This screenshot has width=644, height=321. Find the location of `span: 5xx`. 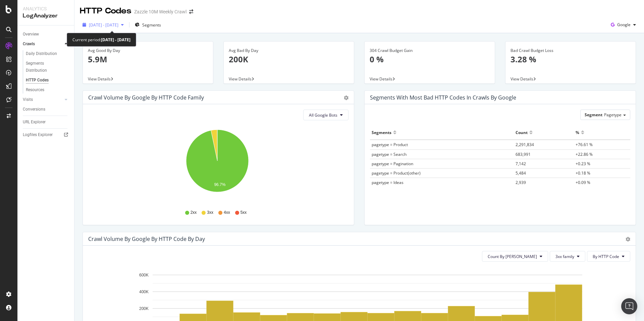

span: 5xx is located at coordinates (244, 213).